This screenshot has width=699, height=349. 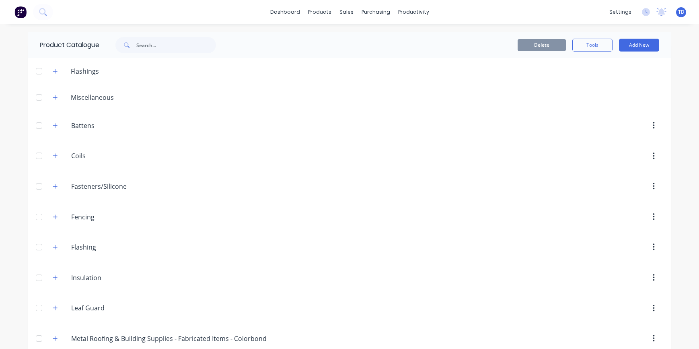 What do you see at coordinates (682, 12) in the screenshot?
I see `span: TD` at bounding box center [682, 12].